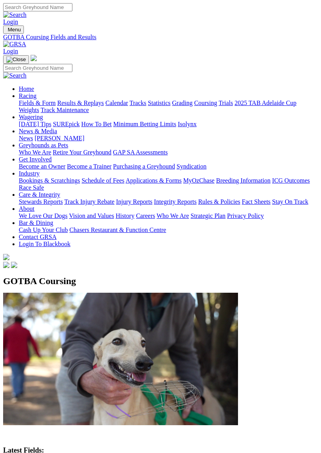 Image resolution: width=321 pixels, height=453 pixels. I want to click on a: Wagering, so click(31, 117).